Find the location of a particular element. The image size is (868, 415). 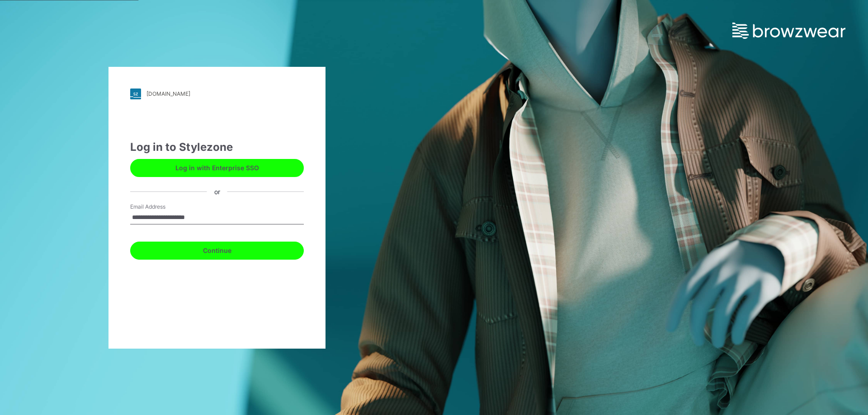

div: Log in to Stylezone is located at coordinates (217, 147).